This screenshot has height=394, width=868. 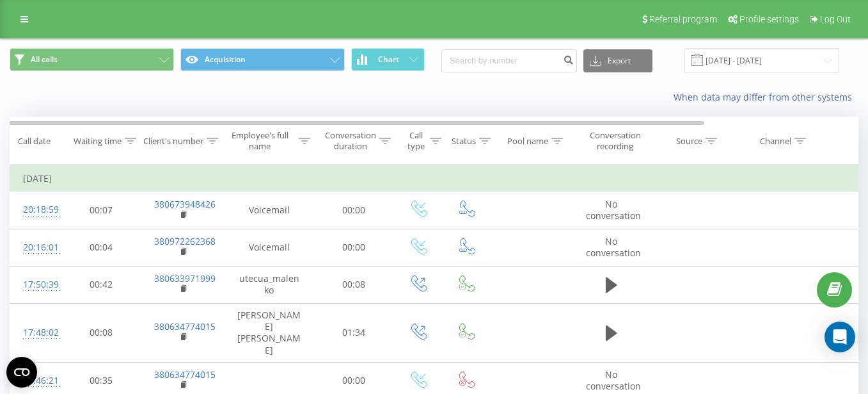 I want to click on div: Call type, so click(x=416, y=141).